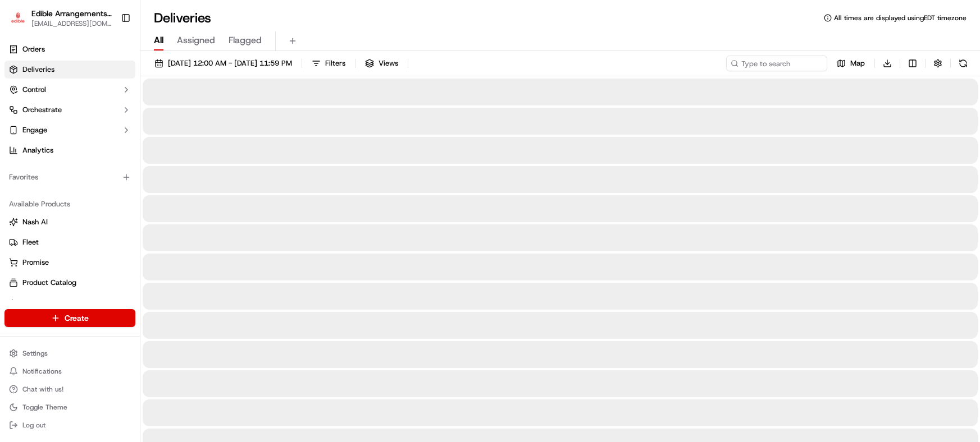 The height and width of the screenshot is (442, 980). I want to click on button: Product Catalog, so click(70, 283).